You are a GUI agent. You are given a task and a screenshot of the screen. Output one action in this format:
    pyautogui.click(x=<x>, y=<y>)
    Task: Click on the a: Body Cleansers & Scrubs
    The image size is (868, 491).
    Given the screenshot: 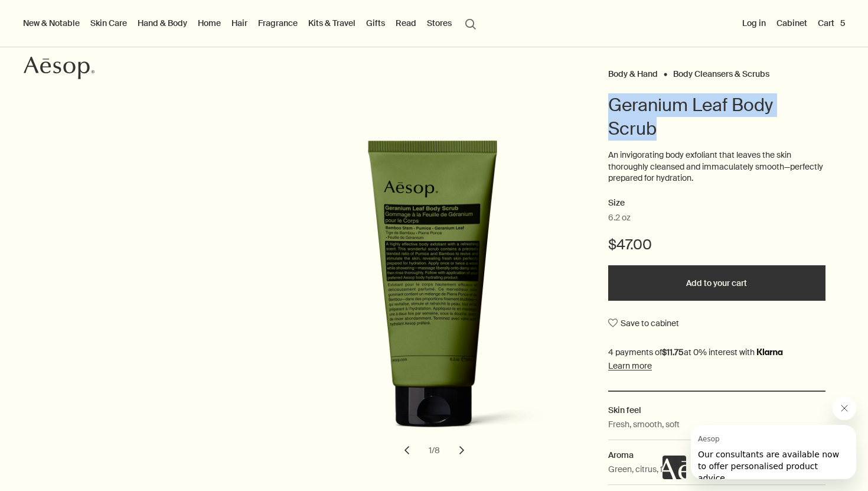 What is the action you would take?
    pyautogui.click(x=721, y=71)
    